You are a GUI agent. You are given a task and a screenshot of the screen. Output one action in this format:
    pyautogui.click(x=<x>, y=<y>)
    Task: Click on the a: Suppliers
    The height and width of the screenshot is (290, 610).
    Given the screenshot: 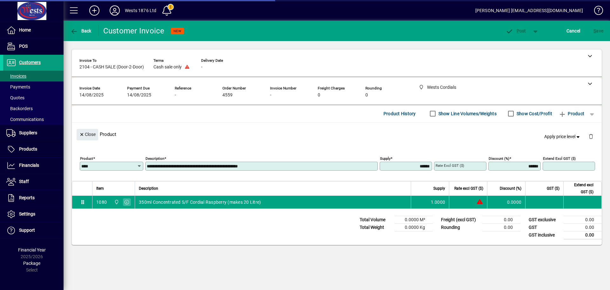 What is the action you would take?
    pyautogui.click(x=33, y=133)
    